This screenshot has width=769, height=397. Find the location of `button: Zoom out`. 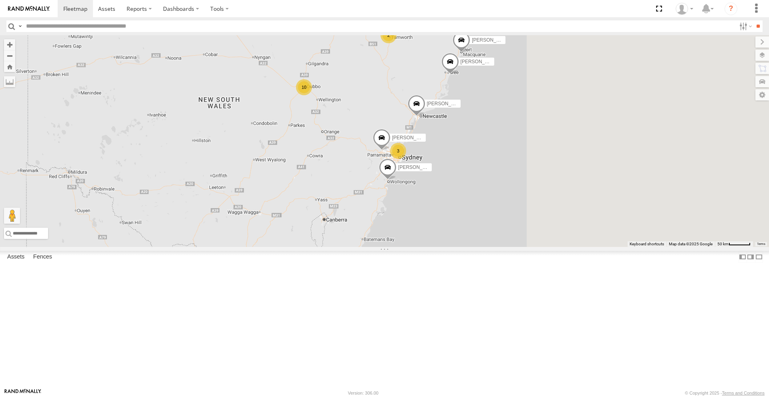

button: Zoom out is located at coordinates (10, 56).